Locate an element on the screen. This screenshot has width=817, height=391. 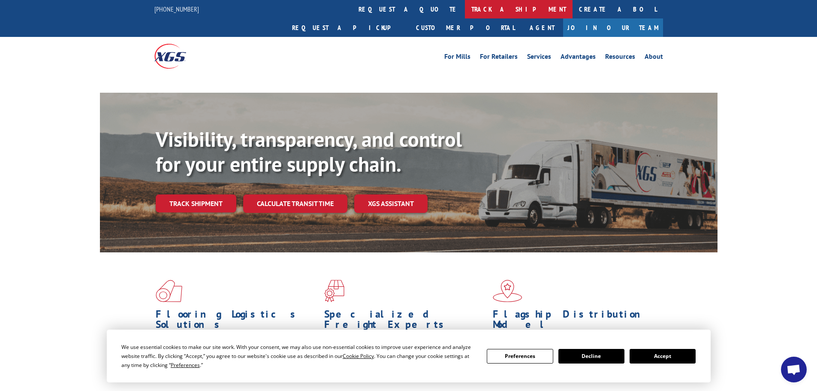
a: Services is located at coordinates (539, 58).